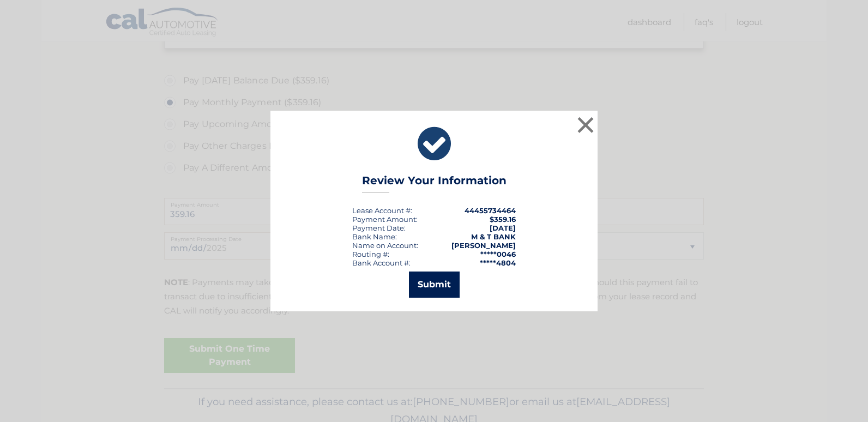  I want to click on span: $359.16, so click(503, 219).